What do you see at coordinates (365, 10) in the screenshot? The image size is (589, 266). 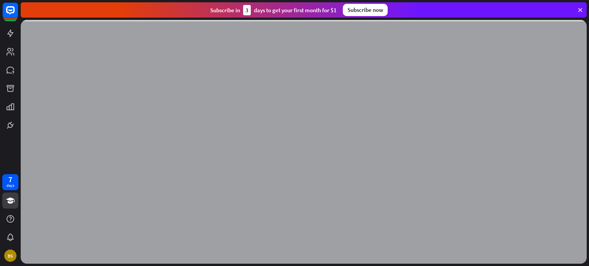 I see `div: Subscribe now` at bounding box center [365, 10].